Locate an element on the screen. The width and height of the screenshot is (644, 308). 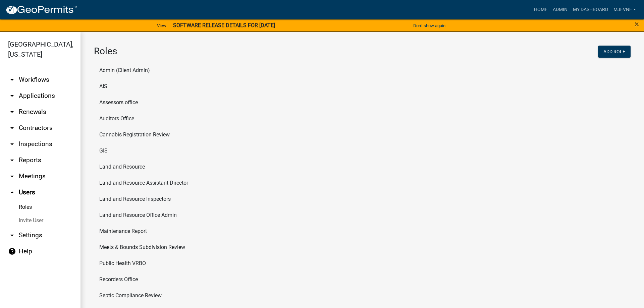
li: Public Health VRBO is located at coordinates (362, 263).